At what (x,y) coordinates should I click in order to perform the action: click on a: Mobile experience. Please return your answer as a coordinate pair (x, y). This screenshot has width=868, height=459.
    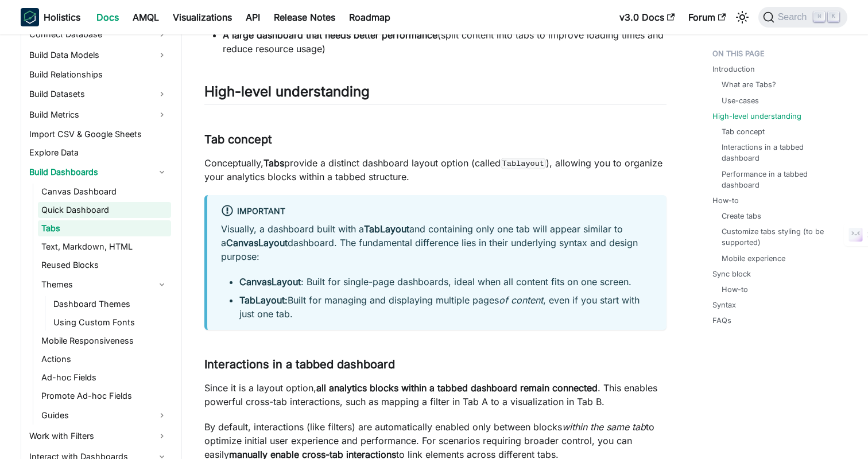
    Looking at the image, I should click on (753, 259).